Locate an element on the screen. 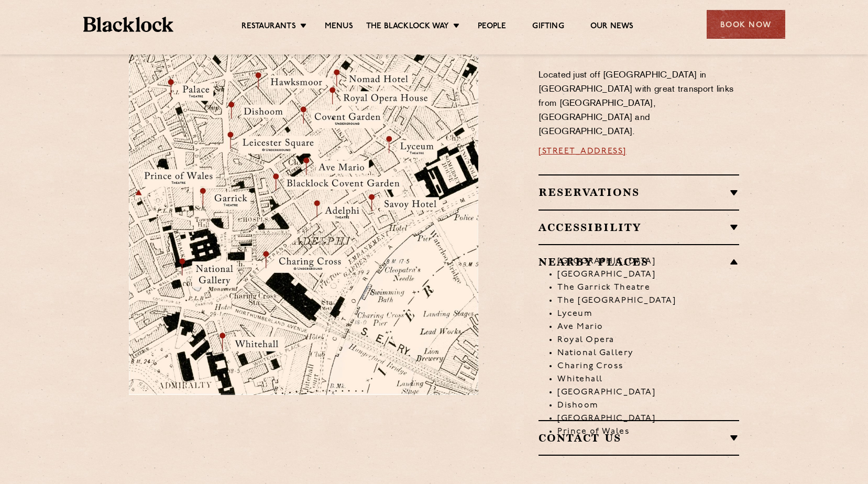  img: svg%3E is located at coordinates (439, 407).